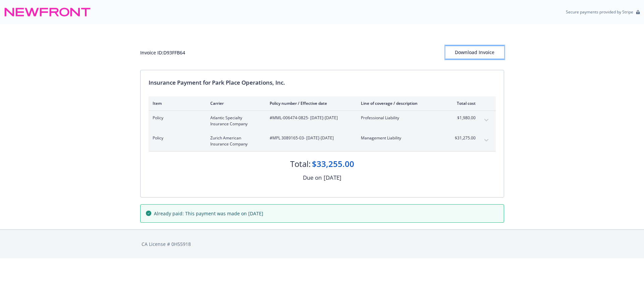 Image resolution: width=644 pixels, height=306 pixels. What do you see at coordinates (310, 103) in the screenshot?
I see `div: Policy number / Effective date` at bounding box center [310, 103].